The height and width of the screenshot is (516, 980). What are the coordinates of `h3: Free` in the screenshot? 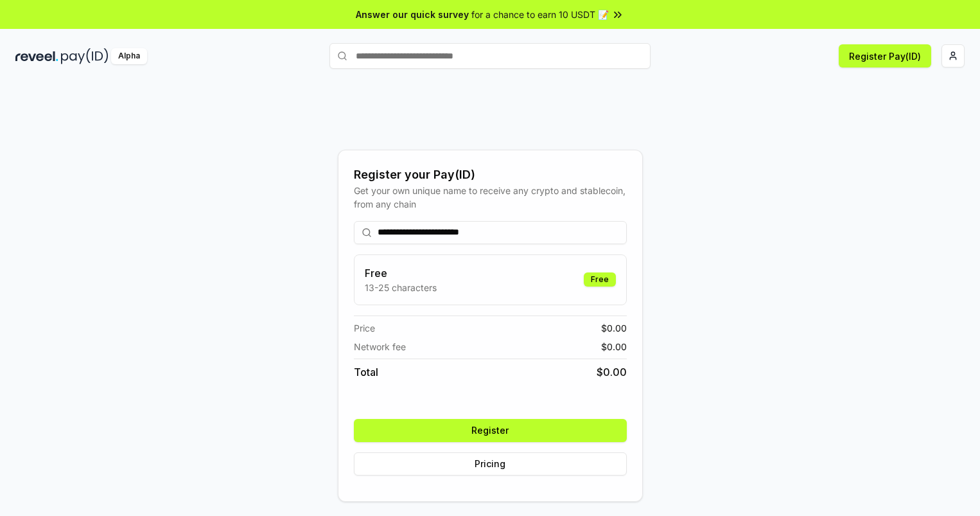 It's located at (401, 273).